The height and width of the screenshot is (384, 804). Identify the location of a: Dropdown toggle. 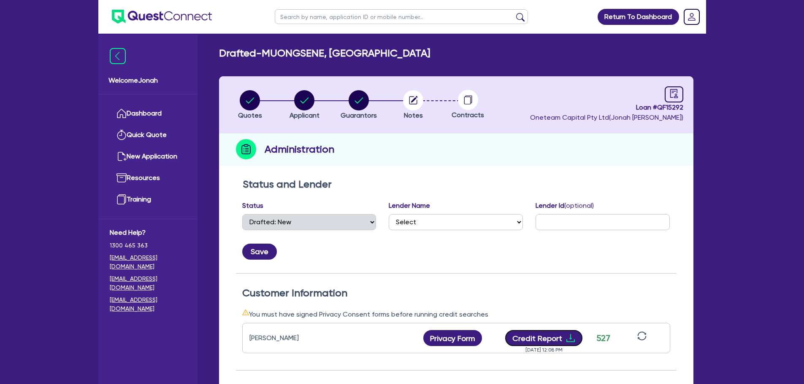
(691, 17).